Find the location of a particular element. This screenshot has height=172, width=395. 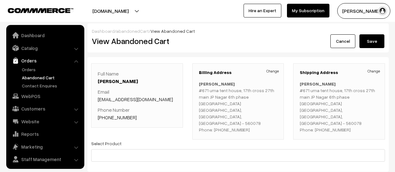

a: Contact Enquires is located at coordinates (51, 85).